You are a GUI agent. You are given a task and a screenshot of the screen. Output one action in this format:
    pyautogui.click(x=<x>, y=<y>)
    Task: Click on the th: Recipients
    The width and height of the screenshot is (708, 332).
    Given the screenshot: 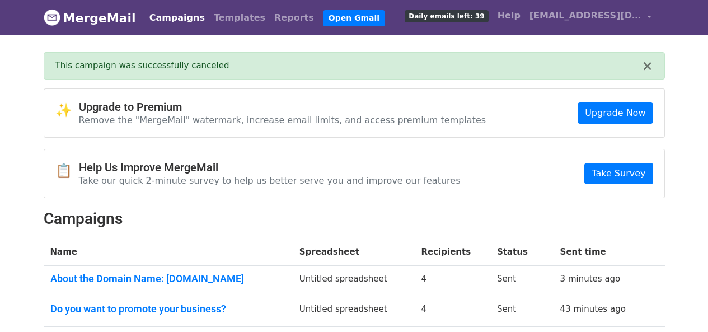 What is the action you would take?
    pyautogui.click(x=453, y=252)
    